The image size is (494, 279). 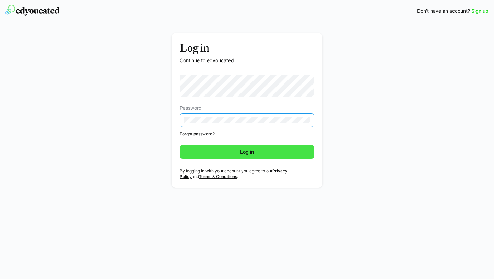 What do you see at coordinates (480, 11) in the screenshot?
I see `a: Sign up` at bounding box center [480, 11].